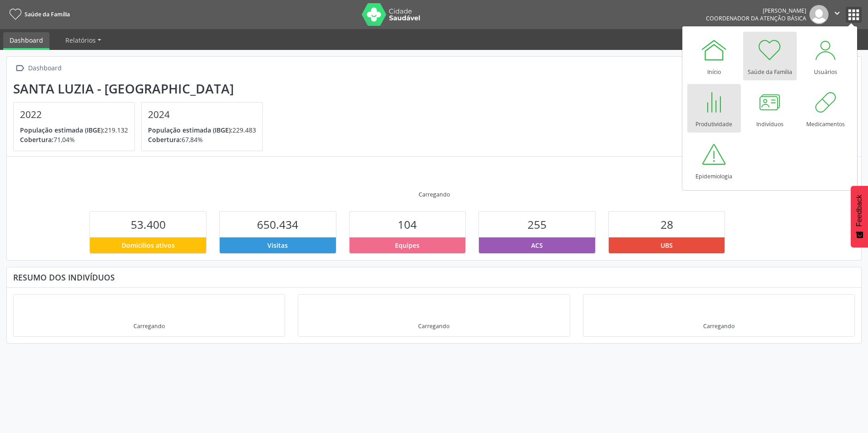 This screenshot has height=433, width=868. What do you see at coordinates (202, 115) in the screenshot?
I see `h4: 2024` at bounding box center [202, 115].